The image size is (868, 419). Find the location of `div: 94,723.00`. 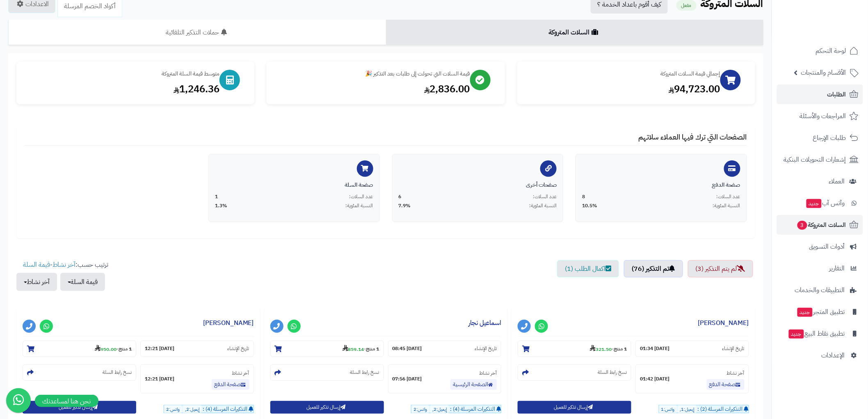

div: 94,723.00 is located at coordinates (623, 89).